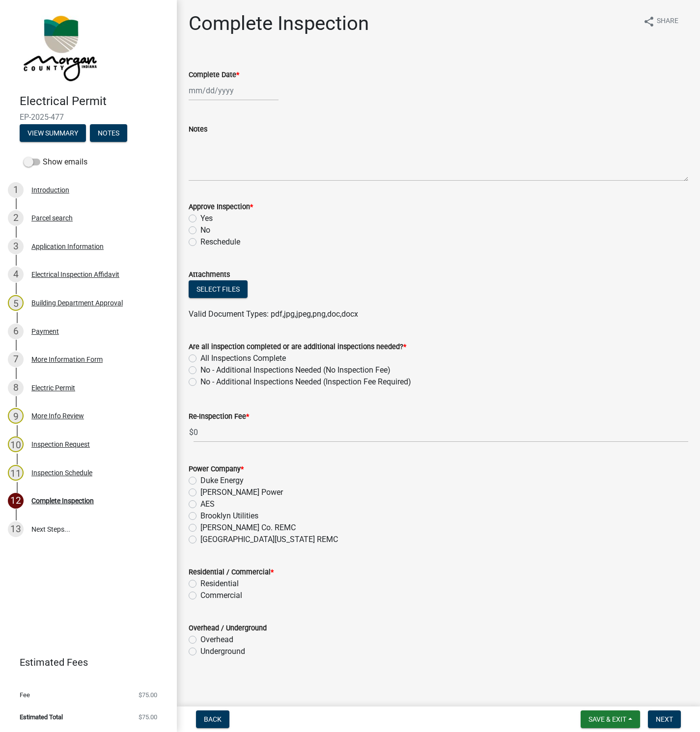 The image size is (700, 732). What do you see at coordinates (16, 529) in the screenshot?
I see `div: 13` at bounding box center [16, 529].